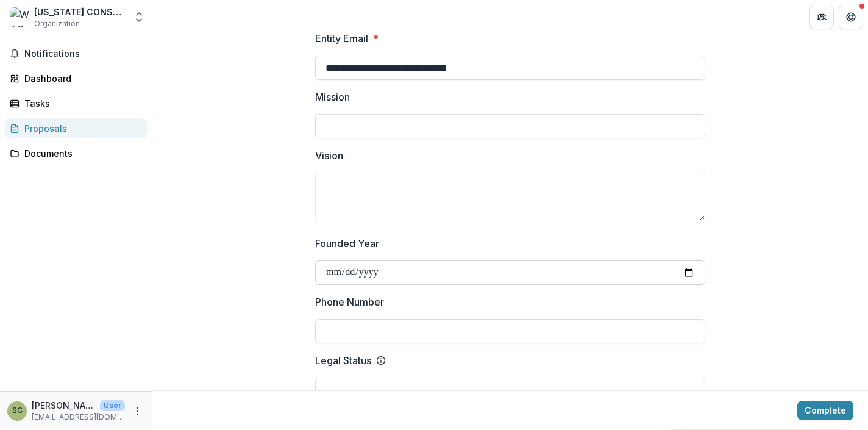 The image size is (868, 430). What do you see at coordinates (17, 410) in the screenshot?
I see `div: Shawn Crosby` at bounding box center [17, 410].